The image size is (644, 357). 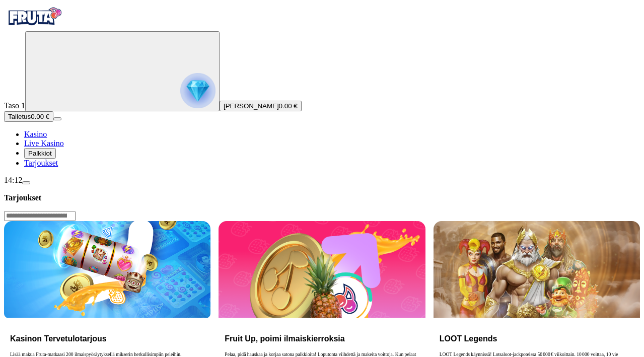 I want to click on h3: Kasinon Tervetulotarjous, so click(x=107, y=338).